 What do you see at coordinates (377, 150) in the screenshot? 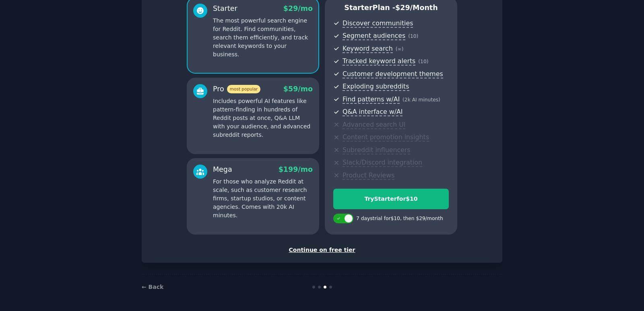
I see `span: Subreddit influencers` at bounding box center [377, 150].